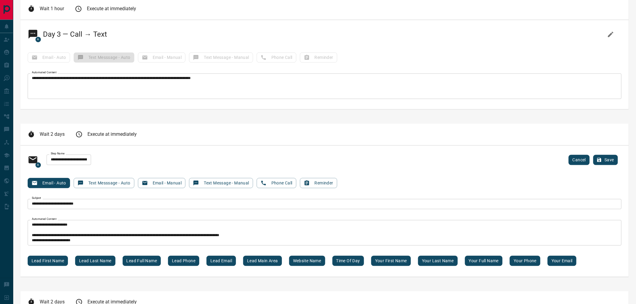 The image size is (636, 304). What do you see at coordinates (391, 261) in the screenshot?
I see `button: Your first name` at bounding box center [391, 261].